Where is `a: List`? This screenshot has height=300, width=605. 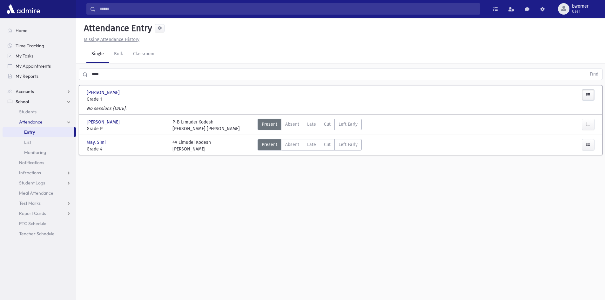 a: List is located at coordinates (39, 142).